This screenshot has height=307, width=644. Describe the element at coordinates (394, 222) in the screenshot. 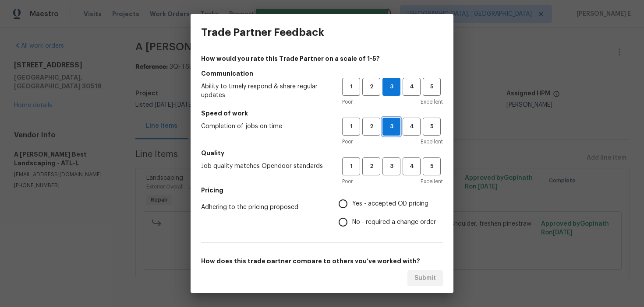

I see `span: No - required a change order` at that location.